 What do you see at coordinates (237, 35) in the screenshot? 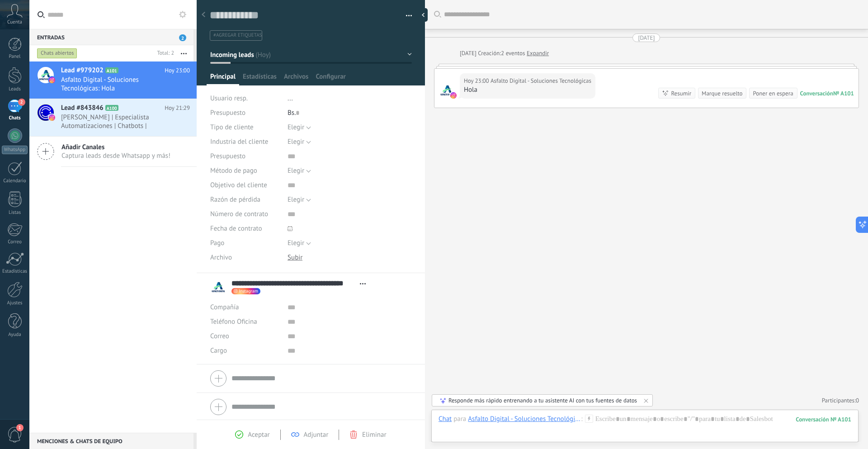
I see `span: #agregar etiquetas` at bounding box center [237, 35].